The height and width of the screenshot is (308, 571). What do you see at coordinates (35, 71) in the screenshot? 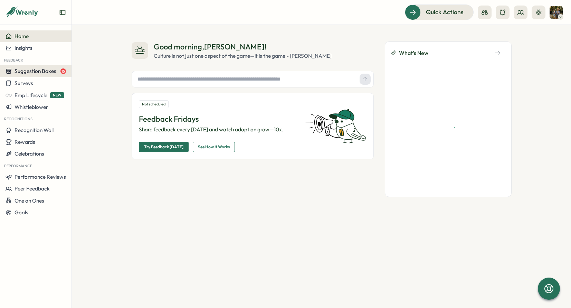
I see `span: Suggestion Boxes` at bounding box center [35, 71].